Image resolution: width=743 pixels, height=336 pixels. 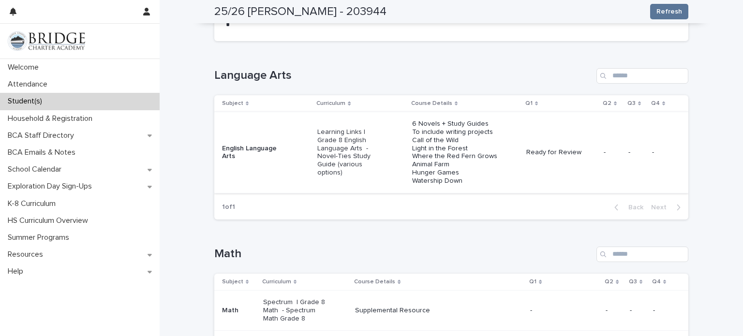 What do you see at coordinates (17, 272) in the screenshot?
I see `p: Help` at bounding box center [17, 272].